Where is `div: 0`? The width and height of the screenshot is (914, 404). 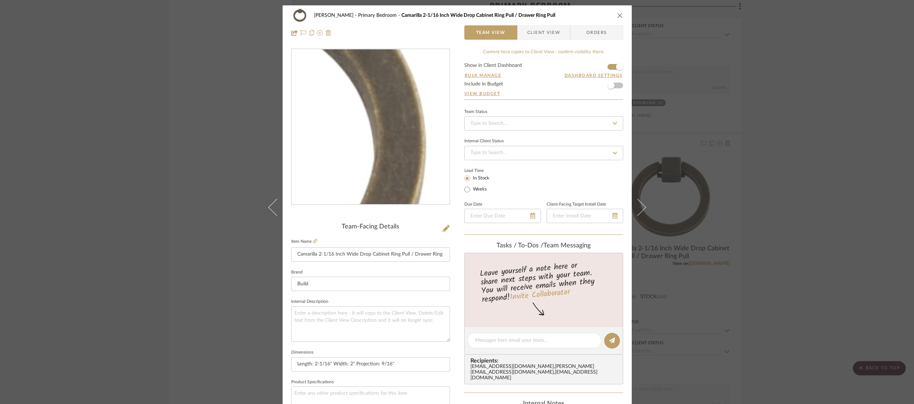 div: 0 is located at coordinates (370, 127).